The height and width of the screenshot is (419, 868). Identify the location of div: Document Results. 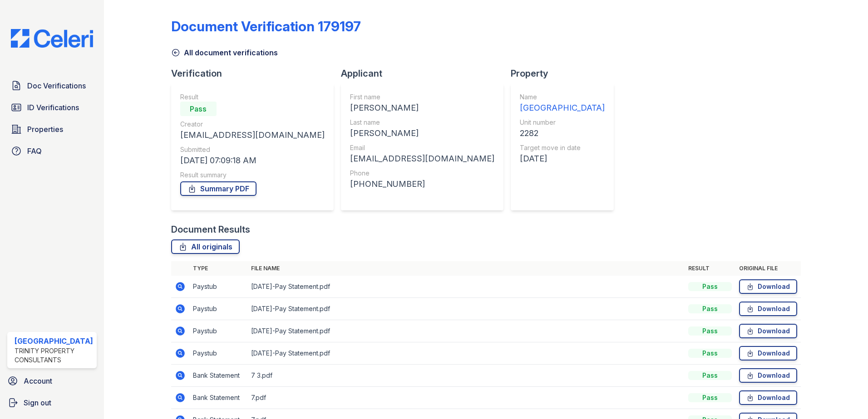
(211, 230).